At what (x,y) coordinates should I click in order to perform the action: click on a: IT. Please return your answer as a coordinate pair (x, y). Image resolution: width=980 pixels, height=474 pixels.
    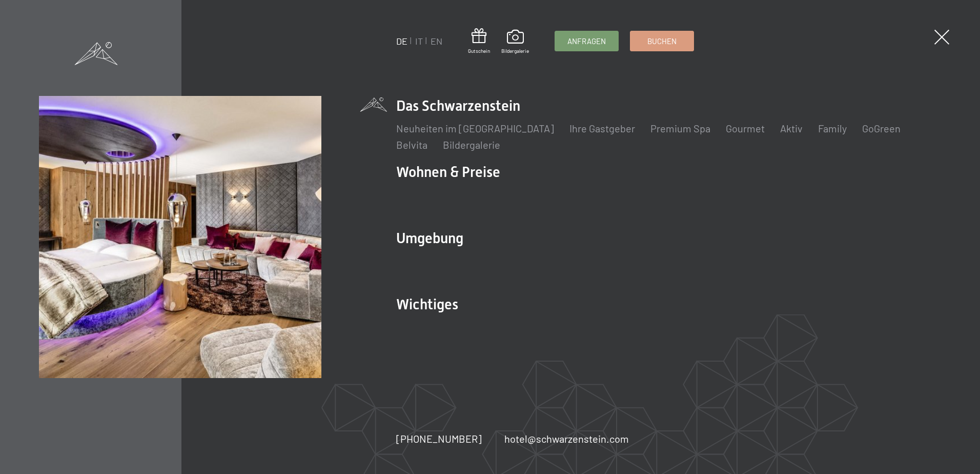
    Looking at the image, I should click on (419, 41).